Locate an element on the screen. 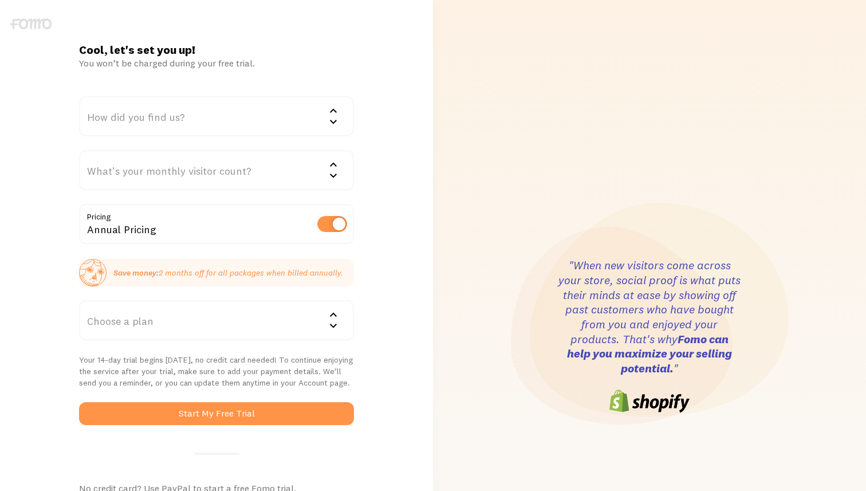 The height and width of the screenshot is (491, 866). h3: "When new visitors come across your store, social proof is what puts their minds at ease by showi... is located at coordinates (650, 317).